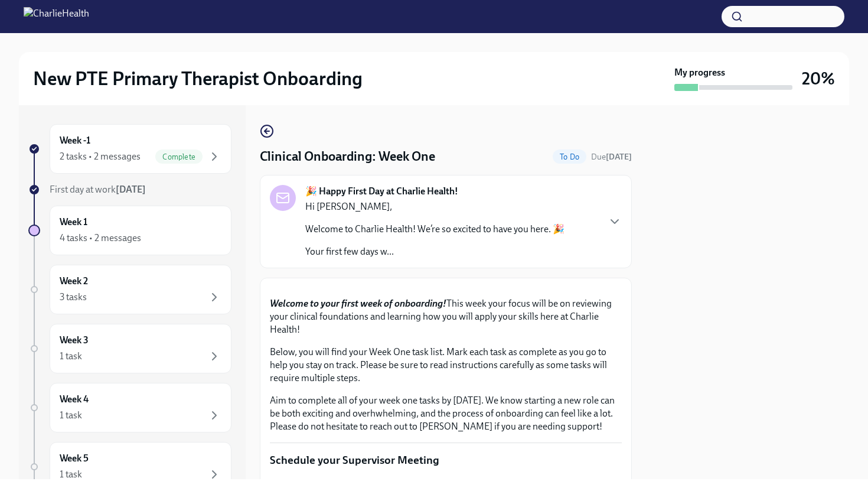 Image resolution: width=868 pixels, height=491 pixels. I want to click on p: Below, you will find your Week One task list. Mark each task as complete as you go to help you st..., so click(446, 365).